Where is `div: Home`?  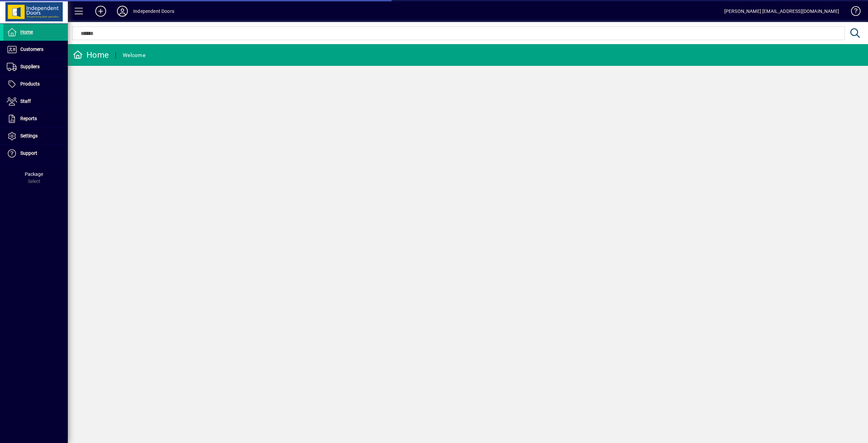
div: Home is located at coordinates (91, 55).